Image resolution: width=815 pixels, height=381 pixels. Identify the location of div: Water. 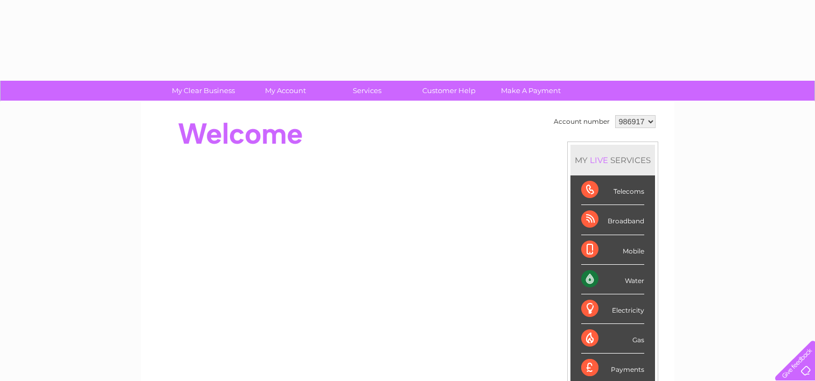
(613, 280).